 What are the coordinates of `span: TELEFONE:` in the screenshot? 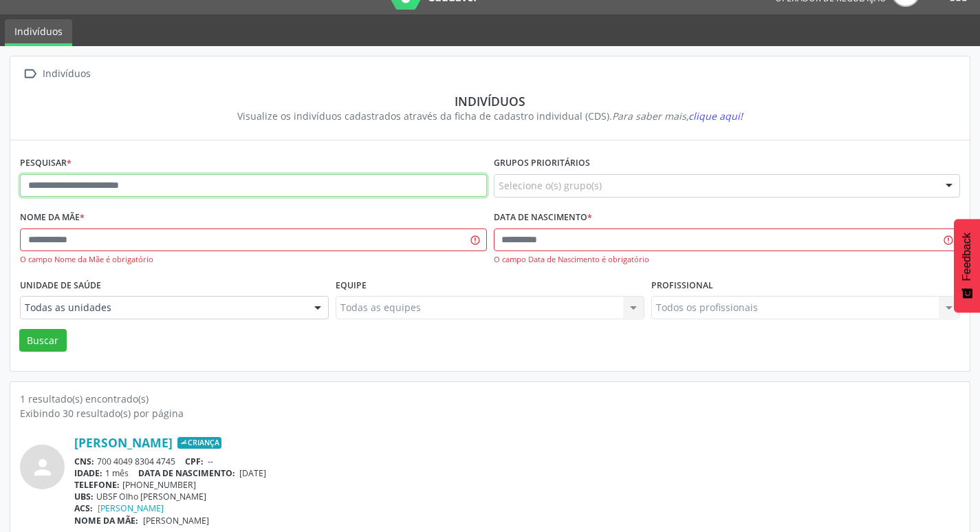 It's located at (97, 484).